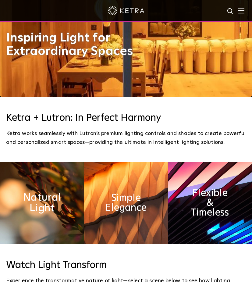 Image resolution: width=252 pixels, height=282 pixels. I want to click on h3: Ketra + Lutron: In Perfect Harmony, so click(126, 118).